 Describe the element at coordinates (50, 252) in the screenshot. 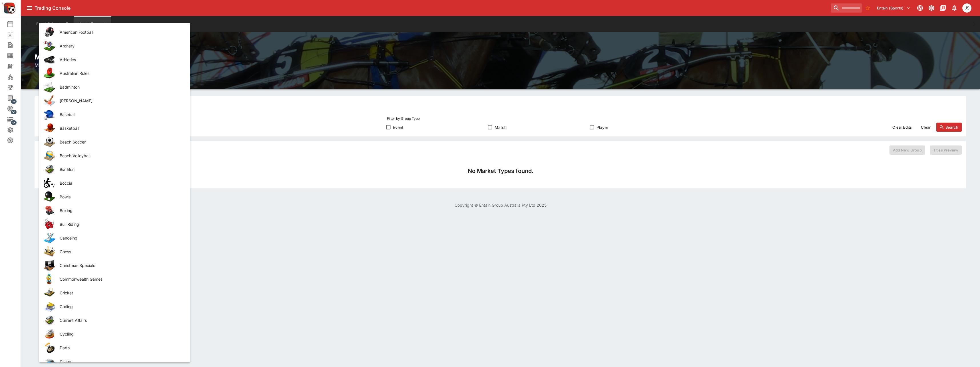

I see `img: chess.png` at that location.